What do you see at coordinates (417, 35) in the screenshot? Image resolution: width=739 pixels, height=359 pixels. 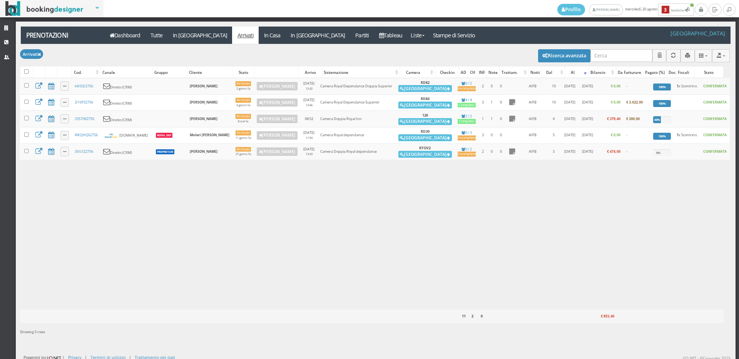 I see `a: Liste` at bounding box center [417, 35].